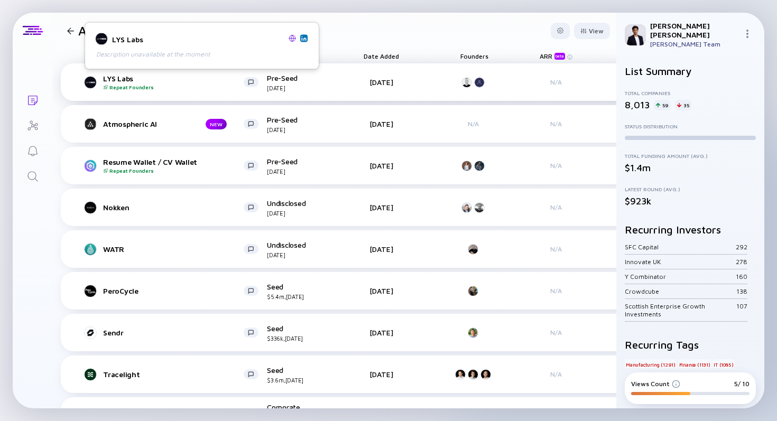 Image resolution: width=777 pixels, height=421 pixels. Describe the element at coordinates (32, 125) in the screenshot. I see `a: Investor Map` at that location.